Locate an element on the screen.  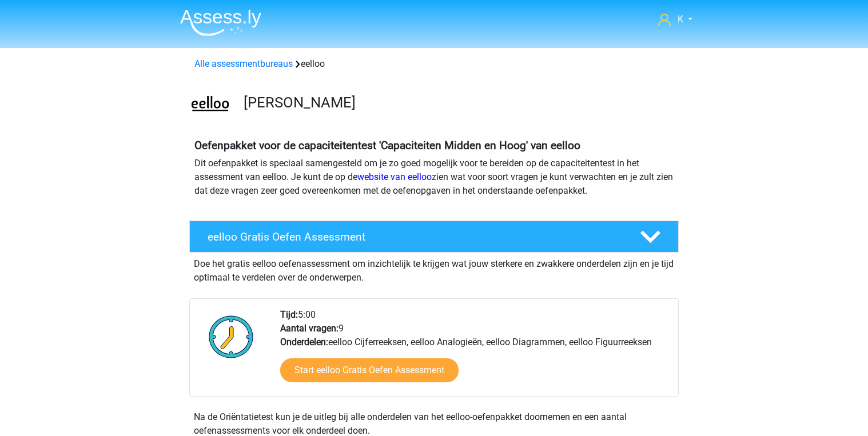
div: 5:00 9 eelloo Cijferreeksen, eelloo Analogieën, eelloo Diagrammen, eelloo Figuurreeksen is located at coordinates (475, 352).